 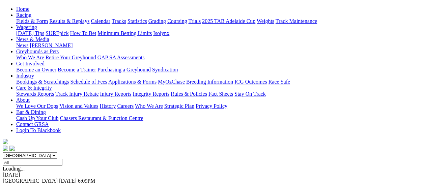 What do you see at coordinates (179, 106) in the screenshot?
I see `a: Strategic Plan` at bounding box center [179, 106].